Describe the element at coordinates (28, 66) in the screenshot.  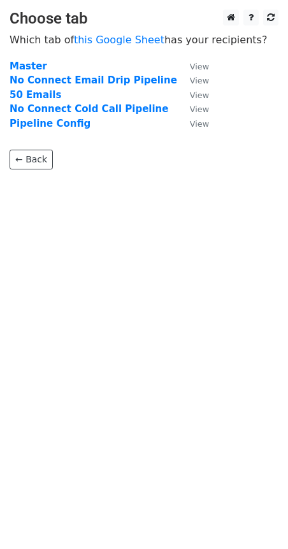
I see `strong: Master` at that location.